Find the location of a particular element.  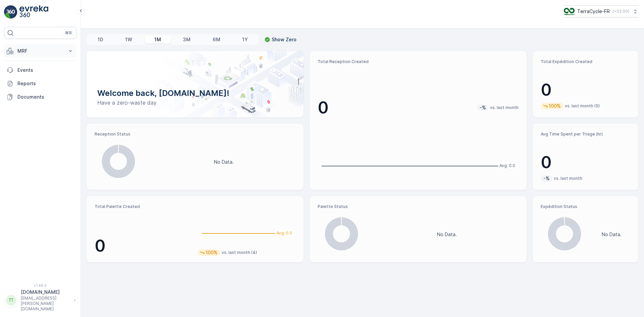

img: logo is located at coordinates (11, 12).